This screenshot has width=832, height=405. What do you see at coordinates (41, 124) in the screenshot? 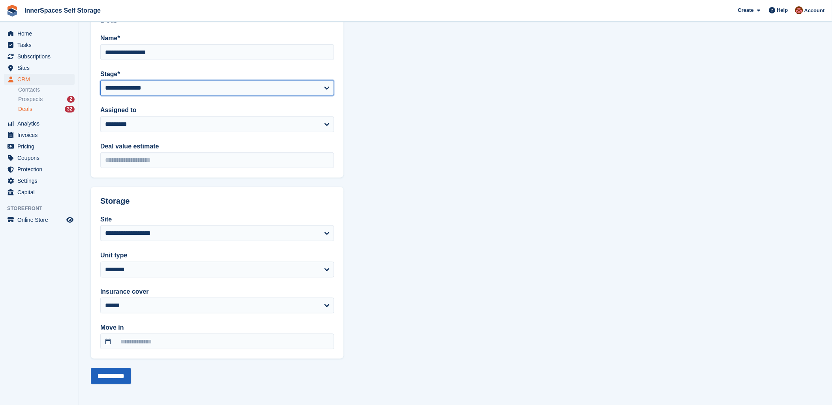
I see `span: Analytics` at bounding box center [41, 124].